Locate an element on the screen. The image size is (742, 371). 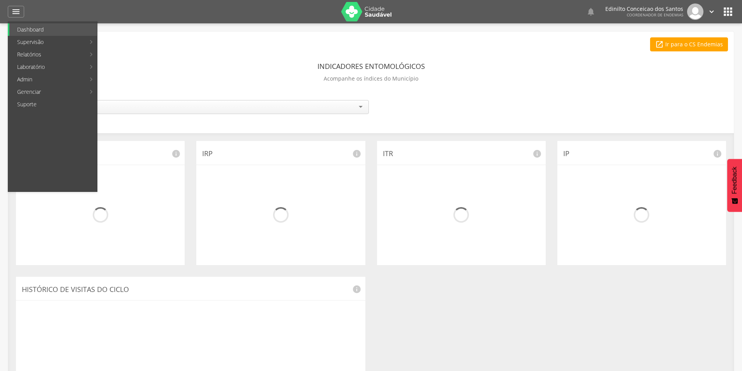
a: Dashboard is located at coordinates (53, 30).